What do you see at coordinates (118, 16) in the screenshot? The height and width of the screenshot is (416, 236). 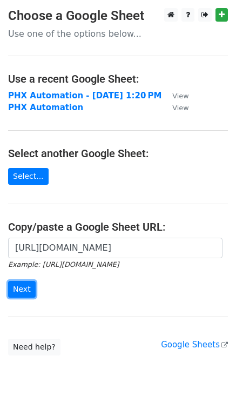 I see `h3: Choose a Google Sheet` at bounding box center [118, 16].